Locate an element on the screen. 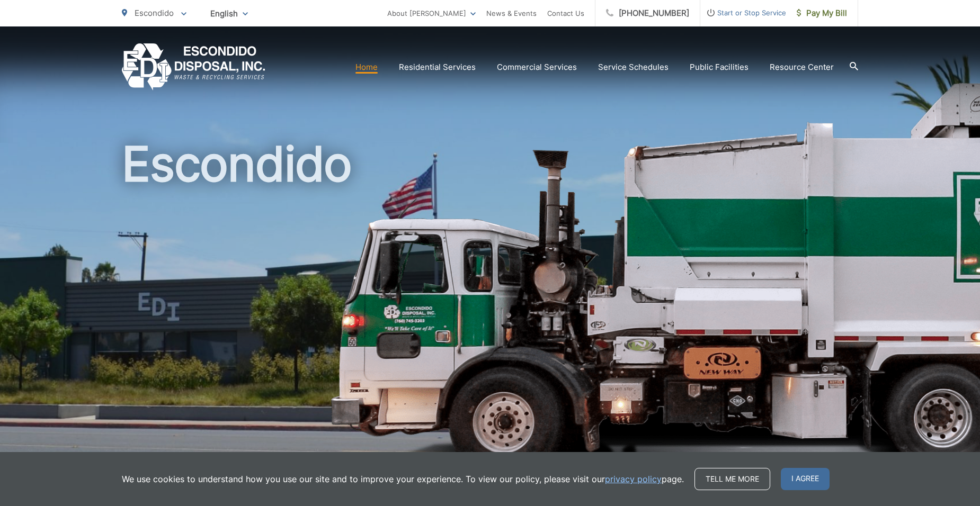  a: privacy policy is located at coordinates (633, 479).